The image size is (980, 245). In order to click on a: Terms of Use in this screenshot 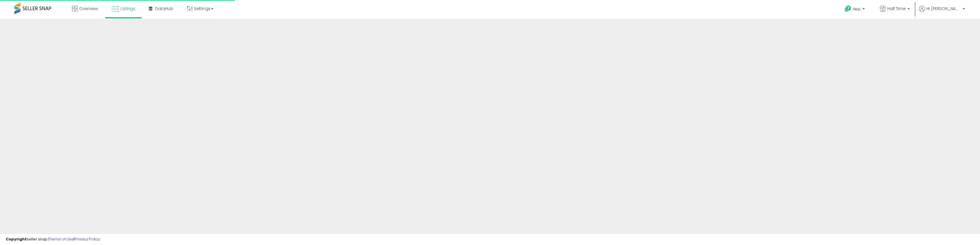, I will do `click(62, 239)`.